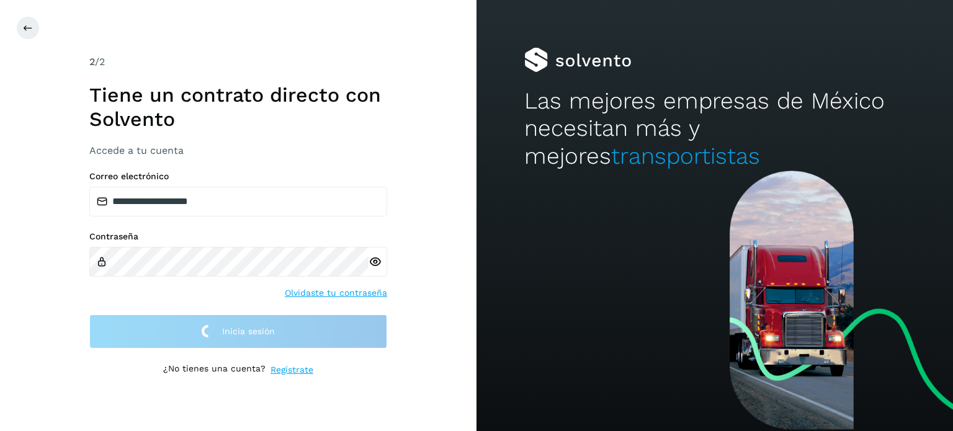 This screenshot has height=431, width=953. I want to click on span: 2, so click(92, 61).